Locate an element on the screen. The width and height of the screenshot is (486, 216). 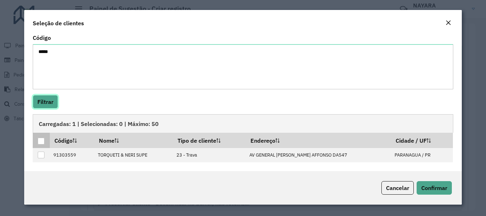
td: TORQUETI & NERI SUPE is located at coordinates (133, 155).